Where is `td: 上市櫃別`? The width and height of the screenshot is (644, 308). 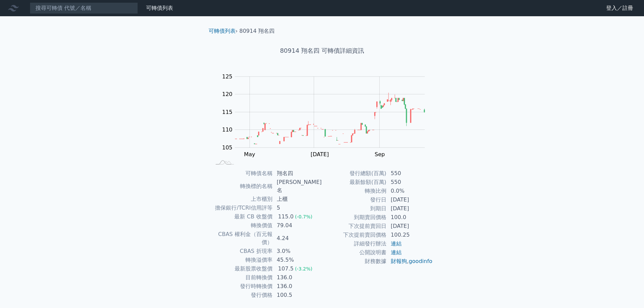
td: 上市櫃別 is located at coordinates (242, 199).